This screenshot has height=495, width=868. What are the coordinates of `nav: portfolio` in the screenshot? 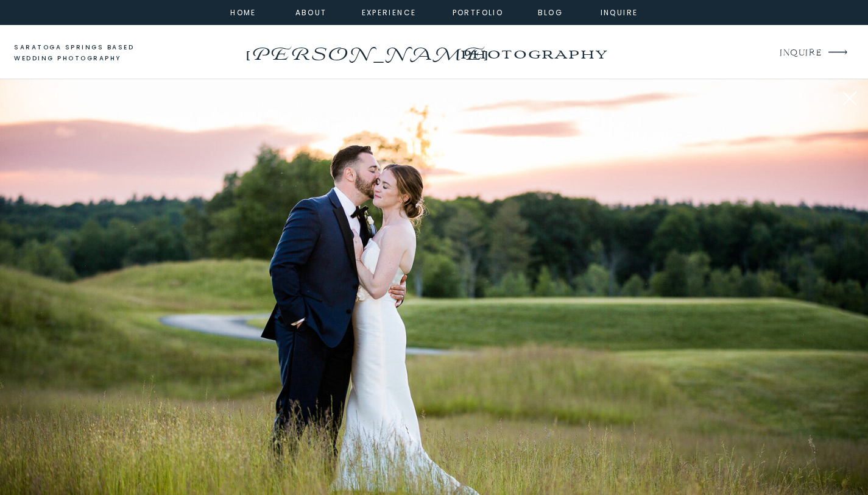 It's located at (478, 12).